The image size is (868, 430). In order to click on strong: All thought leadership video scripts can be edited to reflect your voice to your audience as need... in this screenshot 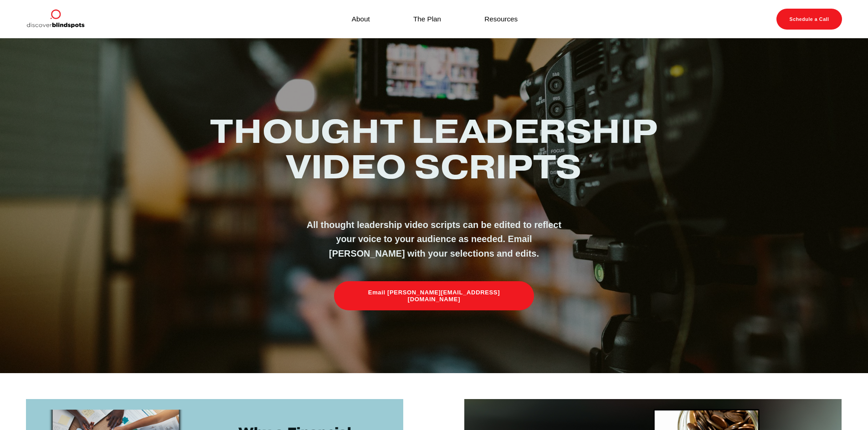, I will do `click(435, 239)`.